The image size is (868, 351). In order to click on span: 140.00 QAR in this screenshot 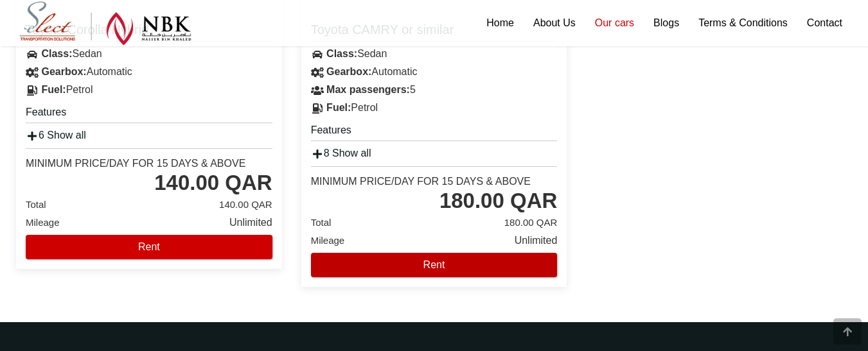, I will do `click(245, 205)`.